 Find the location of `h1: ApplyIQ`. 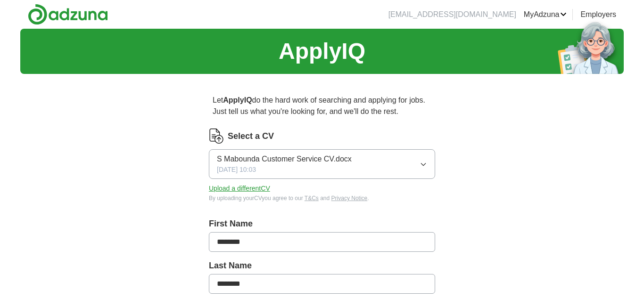

h1: ApplyIQ is located at coordinates (322, 52).